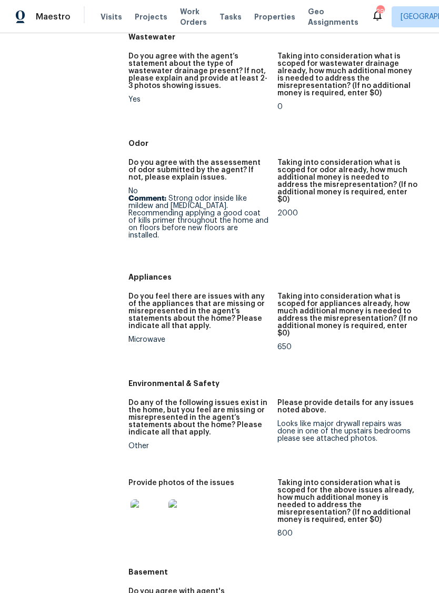  Describe the element at coordinates (199, 170) in the screenshot. I see `h5: Do you agree with the assessement of odor submitted by the agent? If not, please explain issues.` at that location.